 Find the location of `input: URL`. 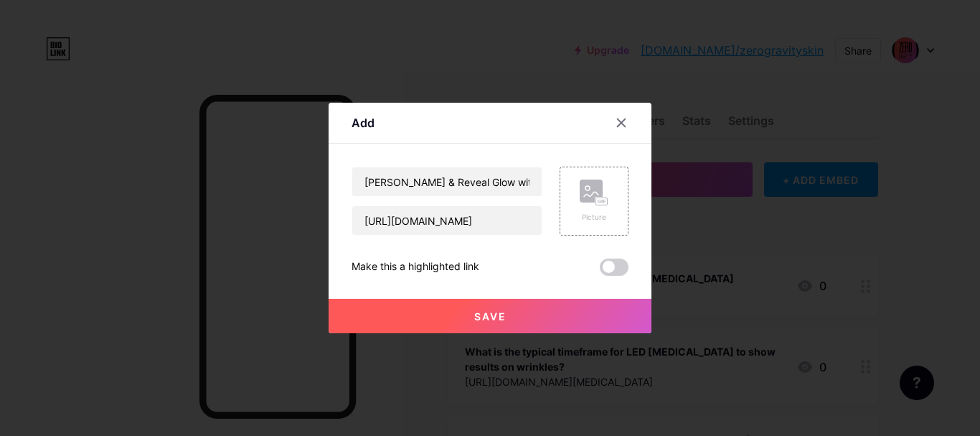

input: URL is located at coordinates (447, 220).